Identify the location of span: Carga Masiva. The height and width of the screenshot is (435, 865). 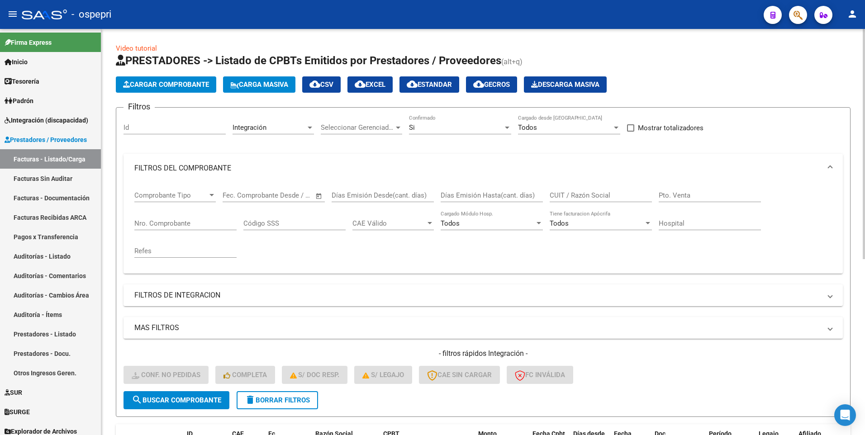
(259, 85).